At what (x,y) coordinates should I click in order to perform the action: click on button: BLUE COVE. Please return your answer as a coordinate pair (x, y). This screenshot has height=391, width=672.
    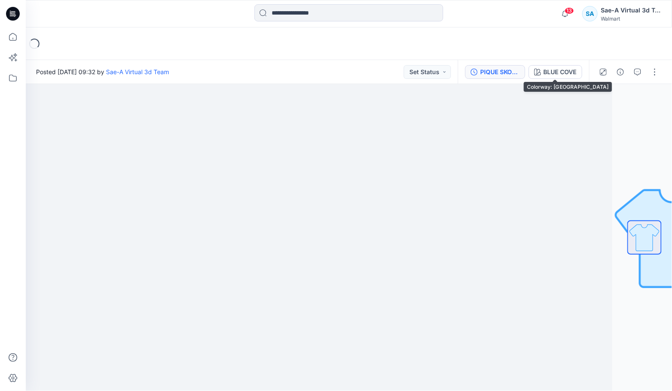
    Looking at the image, I should click on (555, 72).